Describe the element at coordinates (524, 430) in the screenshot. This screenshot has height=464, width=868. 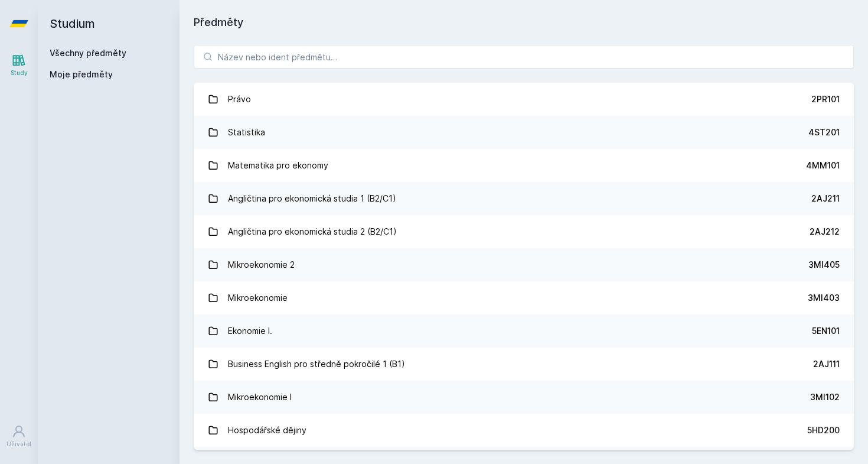
I see `a: Hospodářské dějiny 5HD200` at that location.